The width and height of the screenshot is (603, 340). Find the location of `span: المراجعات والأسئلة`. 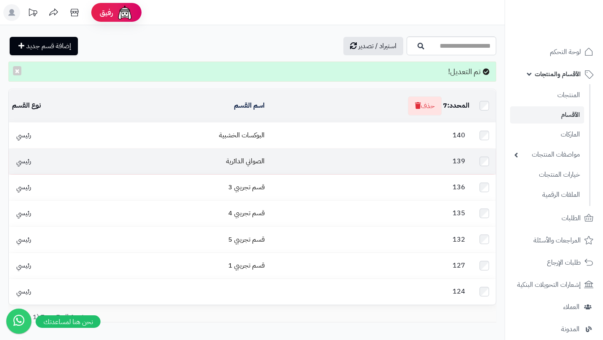

span: المراجعات والأسئلة is located at coordinates (557, 240).